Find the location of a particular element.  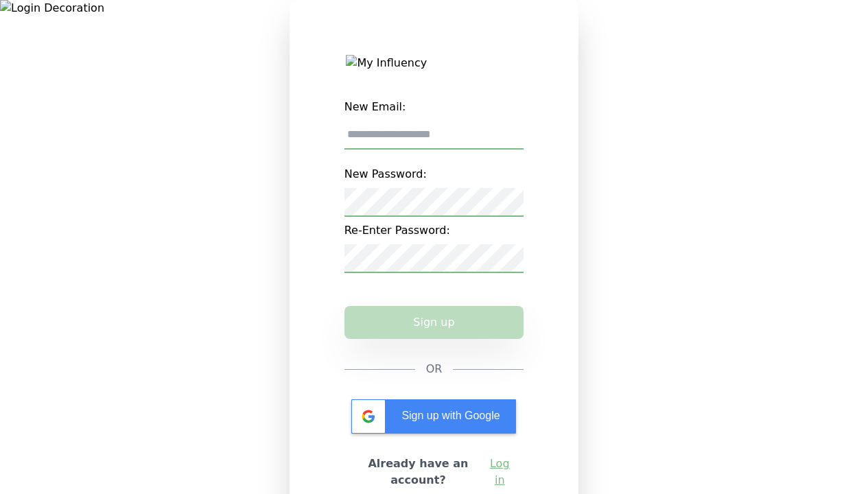

a: Log in is located at coordinates (500, 472).